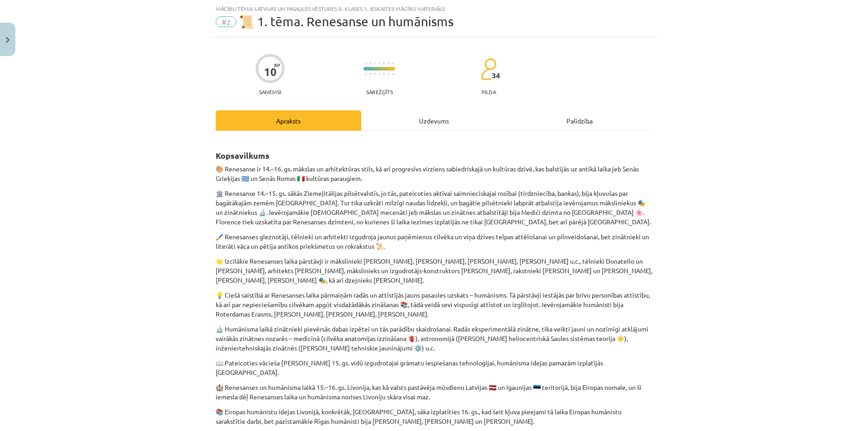 The width and height of the screenshot is (868, 431). I want to click on img: students-c634bb4e5e11cddfef0936a35e636f08e4e9abd3cc4e673bd6f9a4125e45ecb1.svg, so click(488, 69).